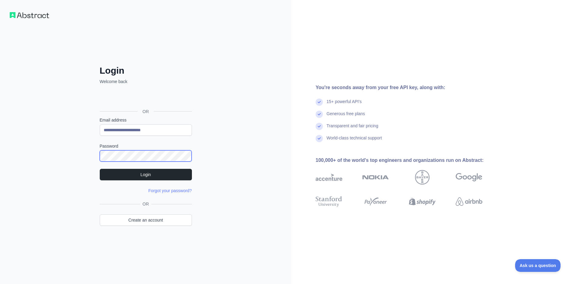 The width and height of the screenshot is (573, 284). Describe the element at coordinates (409, 160) in the screenshot. I see `div: 100,000+ of the world's top engineers and organizations run on Abstract:` at that location.